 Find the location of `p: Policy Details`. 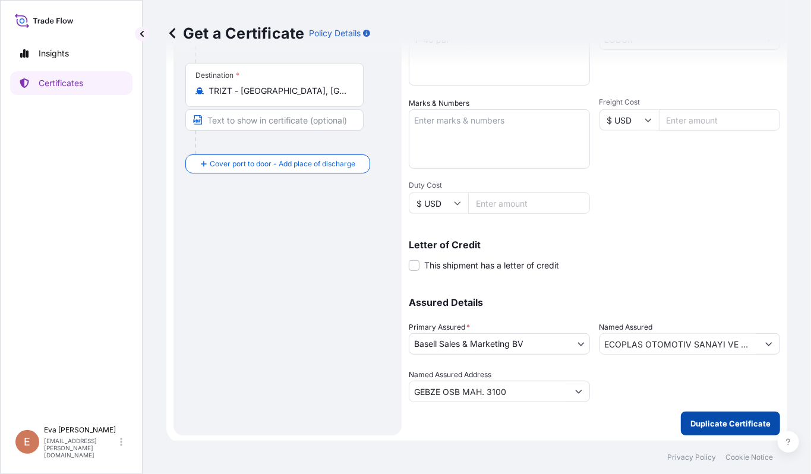

p: Policy Details is located at coordinates (334, 33).